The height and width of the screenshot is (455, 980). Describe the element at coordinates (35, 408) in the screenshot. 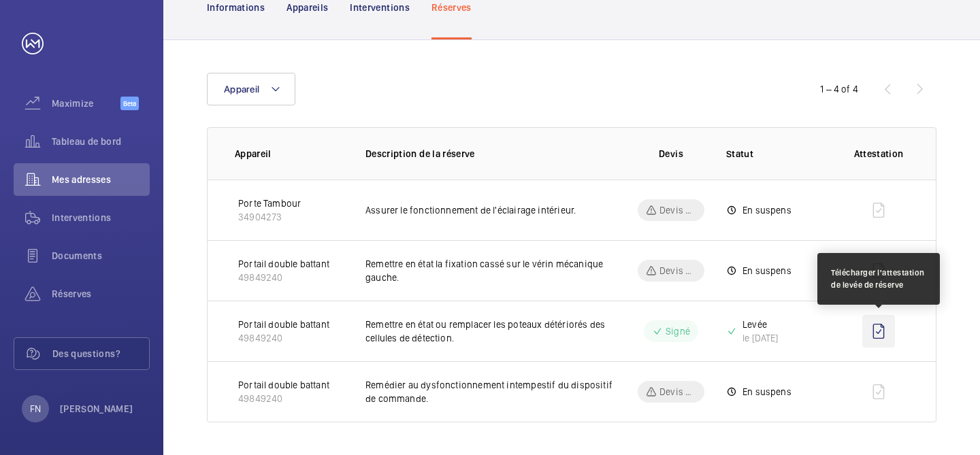

I see `p: FN` at that location.